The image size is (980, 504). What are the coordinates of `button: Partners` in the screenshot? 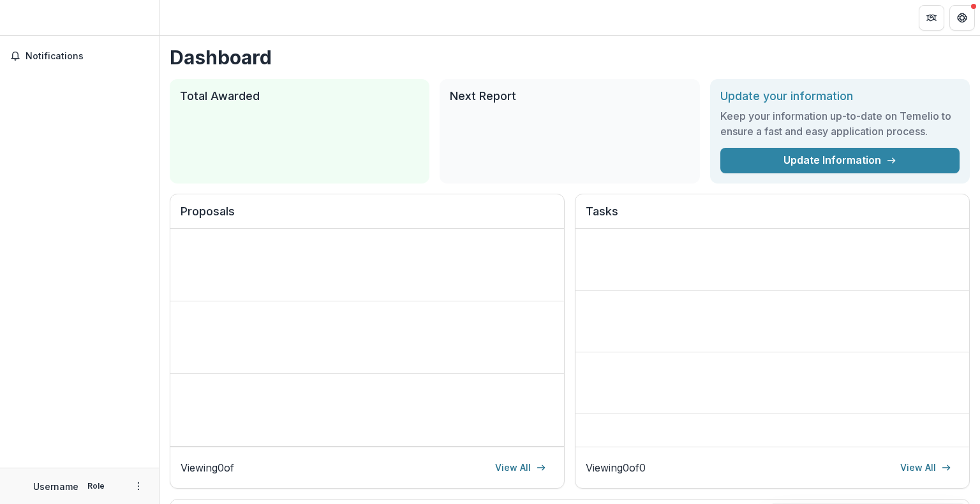 It's located at (931, 18).